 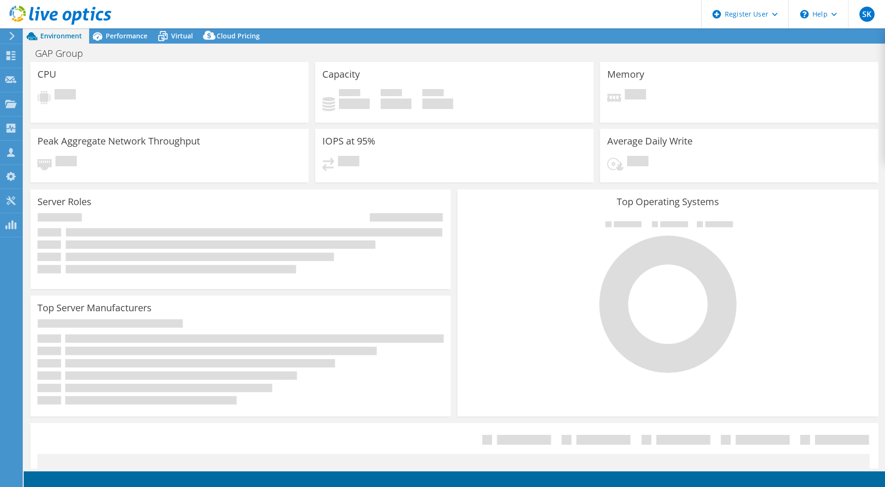 What do you see at coordinates (625, 74) in the screenshot?
I see `h3: Memory` at bounding box center [625, 74].